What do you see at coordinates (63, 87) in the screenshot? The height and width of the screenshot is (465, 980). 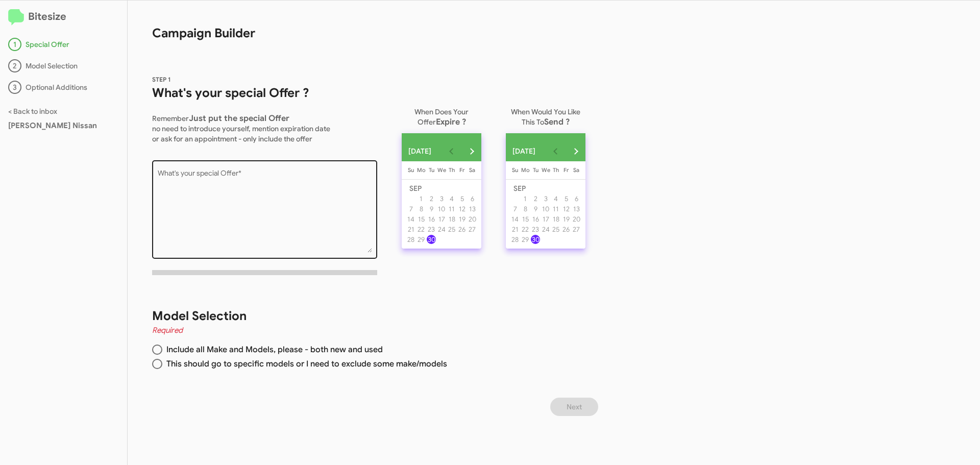 I see `div: Optional Additions` at bounding box center [63, 87].